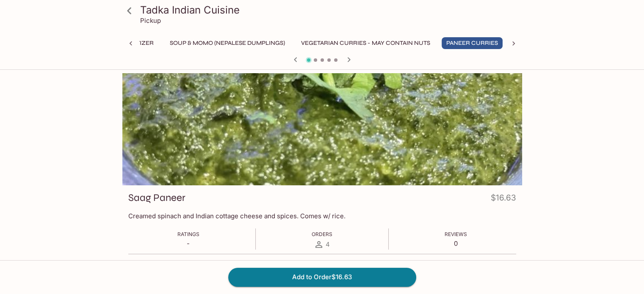 The image size is (644, 294). Describe the element at coordinates (188, 234) in the screenshot. I see `span: Ratings` at that location.